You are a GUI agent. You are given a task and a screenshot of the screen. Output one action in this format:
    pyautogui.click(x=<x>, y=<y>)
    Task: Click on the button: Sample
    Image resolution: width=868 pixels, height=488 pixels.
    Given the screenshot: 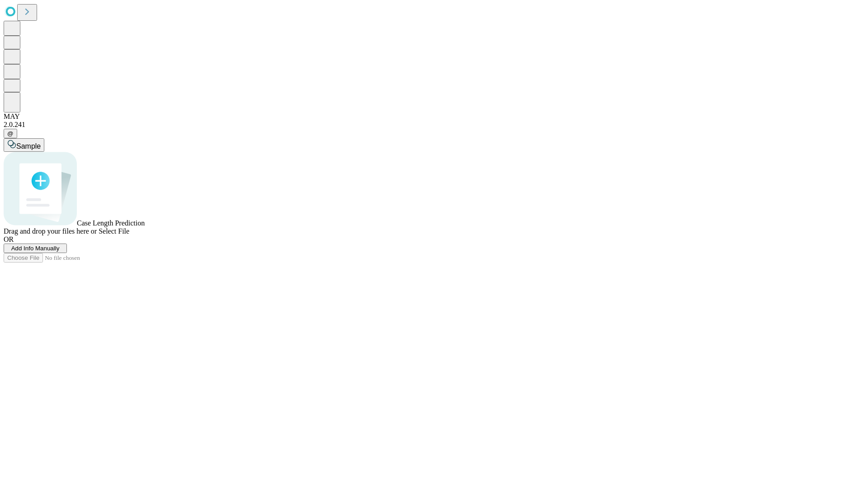 What is the action you would take?
    pyautogui.click(x=24, y=145)
    